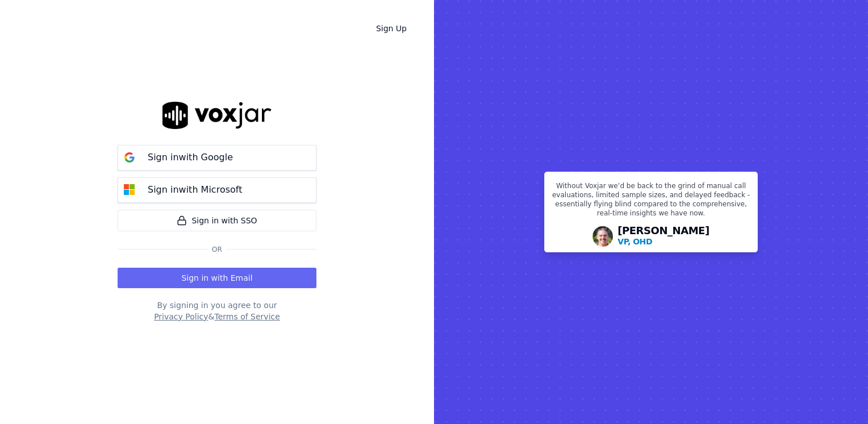 The width and height of the screenshot is (868, 424). Describe the element at coordinates (217, 158) in the screenshot. I see `button: Sign inwith Google` at that location.